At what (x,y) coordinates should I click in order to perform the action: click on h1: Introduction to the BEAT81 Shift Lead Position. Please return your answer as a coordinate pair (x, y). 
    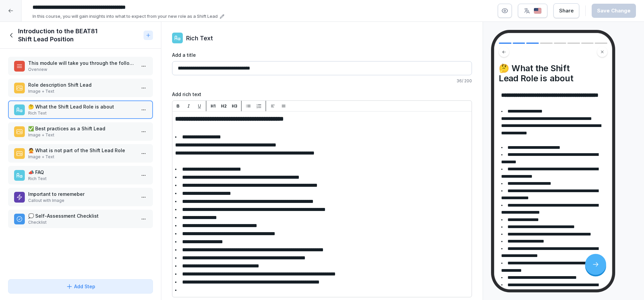
    Looking at the image, I should click on (80, 35).